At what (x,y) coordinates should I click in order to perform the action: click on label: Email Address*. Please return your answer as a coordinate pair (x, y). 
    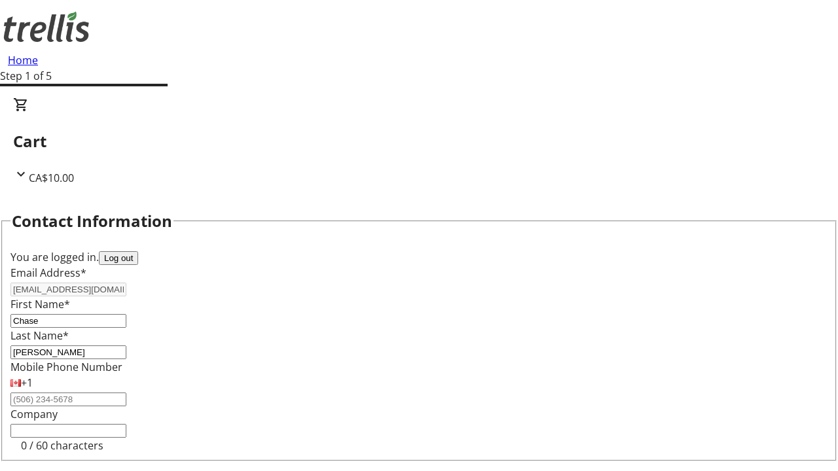
    Looking at the image, I should click on (48, 273).